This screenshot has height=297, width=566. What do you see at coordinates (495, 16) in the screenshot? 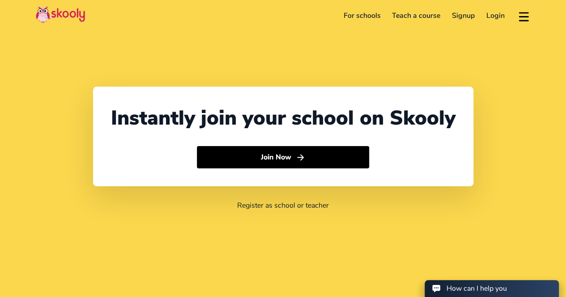
I see `a: Login` at bounding box center [495, 16].